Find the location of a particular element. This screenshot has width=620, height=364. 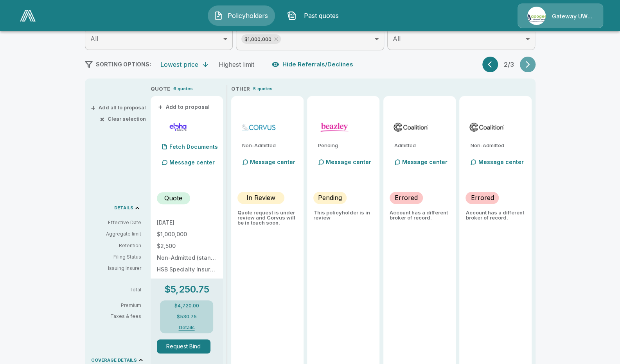

p: 6 quotes is located at coordinates (183, 89).